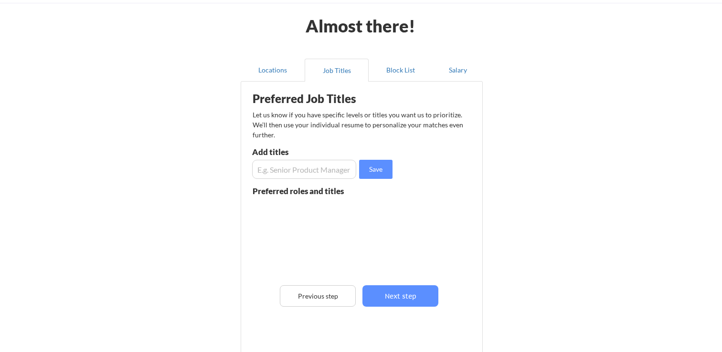  I want to click on button: Save, so click(376, 169).